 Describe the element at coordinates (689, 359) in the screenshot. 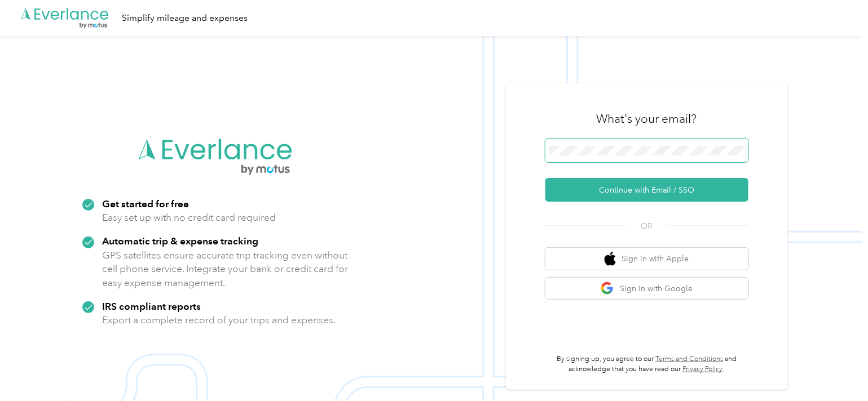

I see `a: Terms and Conditions` at that location.